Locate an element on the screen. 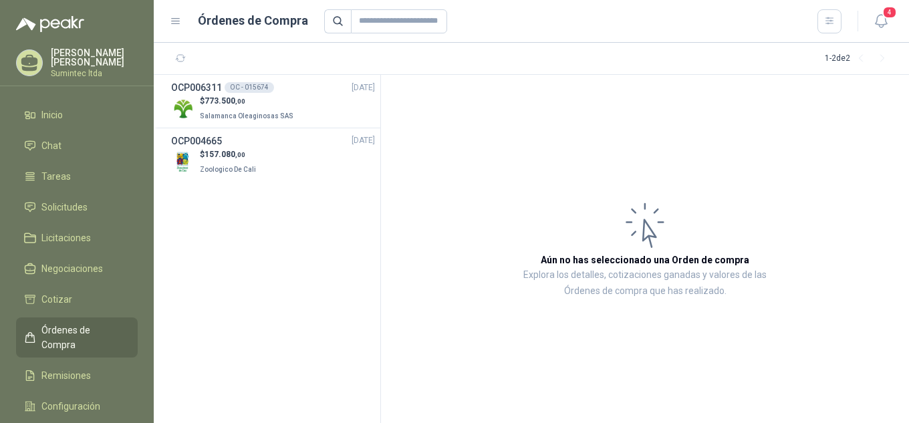 This screenshot has width=909, height=423. span: Órdenes de Compra is located at coordinates (83, 337).